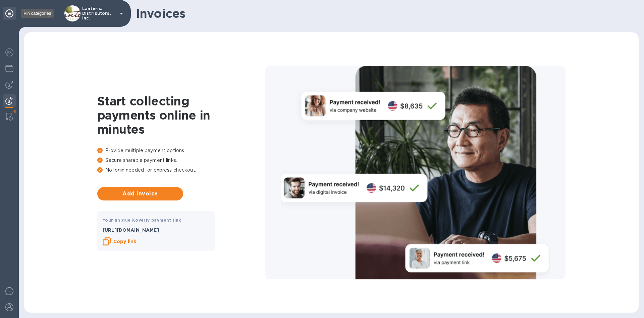 This screenshot has width=644, height=318. I want to click on h1: Invoices, so click(385, 13).